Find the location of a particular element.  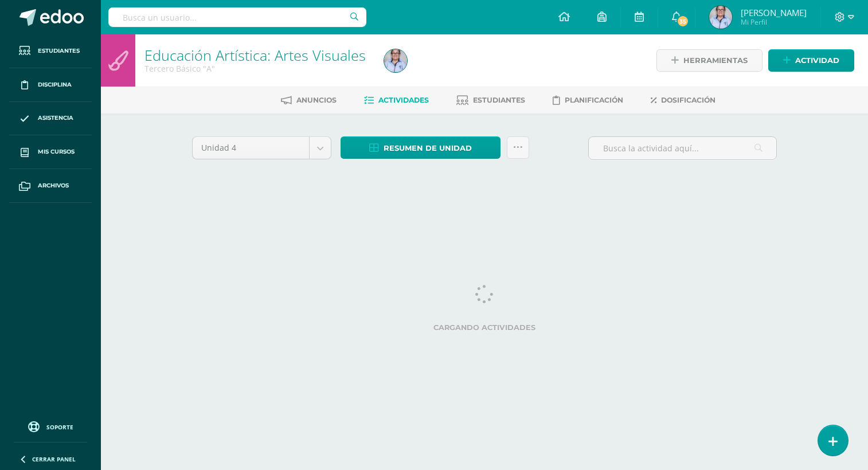

a: Asistencia is located at coordinates (50, 119).